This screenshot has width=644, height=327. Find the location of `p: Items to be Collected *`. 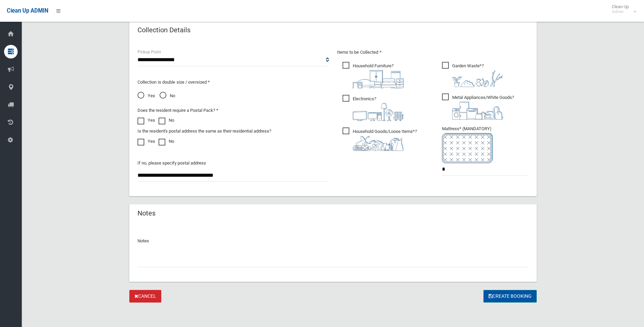

p: Items to be Collected * is located at coordinates (433, 52).